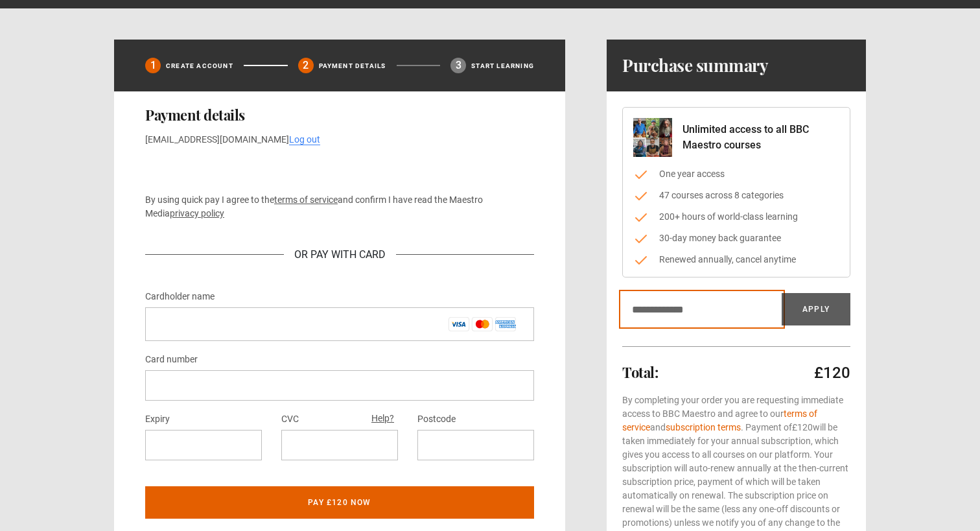 Image resolution: width=980 pixels, height=531 pixels. Describe the element at coordinates (736, 195) in the screenshot. I see `li: 47 courses across 8 categories` at that location.